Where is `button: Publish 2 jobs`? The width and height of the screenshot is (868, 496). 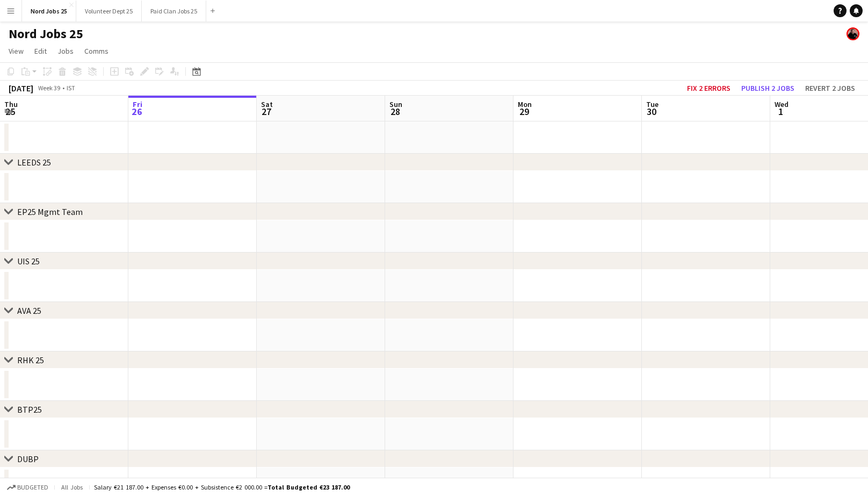 button: Publish 2 jobs is located at coordinates (767, 88).